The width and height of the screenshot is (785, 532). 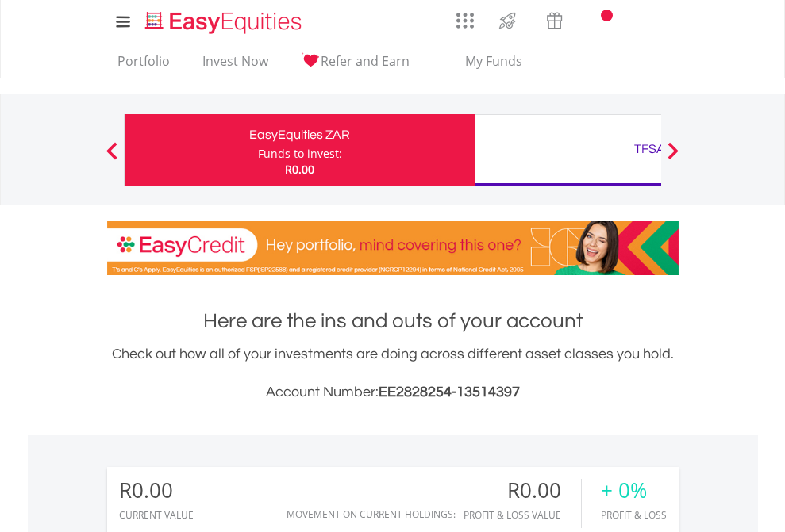 I want to click on span: R0.00, so click(x=299, y=168).